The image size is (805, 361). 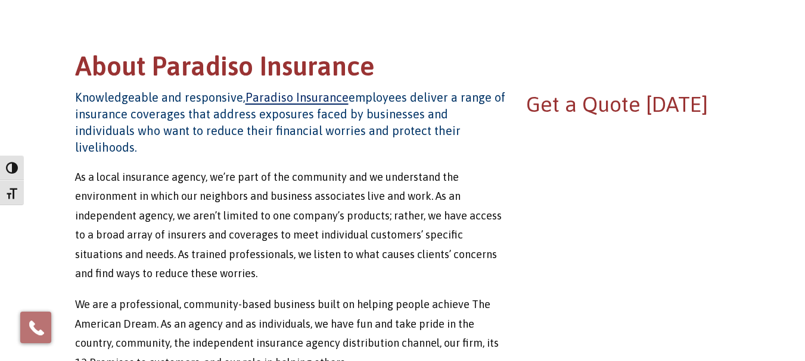 I want to click on a: Paradiso Insurance, so click(x=297, y=97).